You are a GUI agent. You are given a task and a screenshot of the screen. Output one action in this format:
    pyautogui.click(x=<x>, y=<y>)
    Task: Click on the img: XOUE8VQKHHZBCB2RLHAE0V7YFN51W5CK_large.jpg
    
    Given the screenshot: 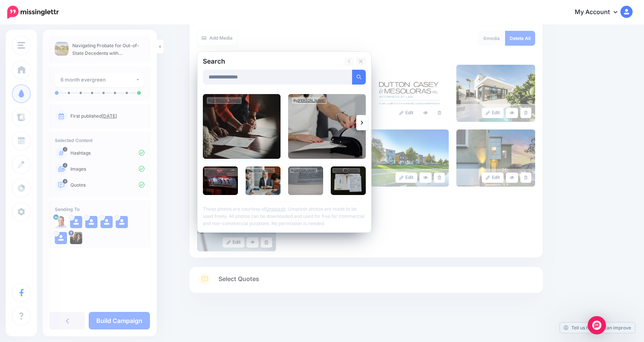 What is the action you would take?
    pyautogui.click(x=496, y=158)
    